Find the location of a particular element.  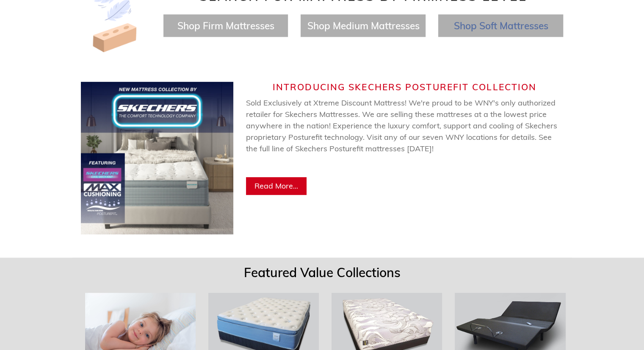

img: Skechers Web Banner (750 x 750 px) (2).jpg__PID:de10003e-3404-460f-8276-e05f03caa093 is located at coordinates (157, 158).